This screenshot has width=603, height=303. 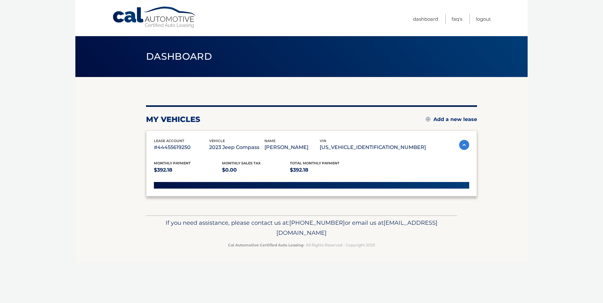 What do you see at coordinates (172, 163) in the screenshot?
I see `span: Monthly Payment` at bounding box center [172, 163].